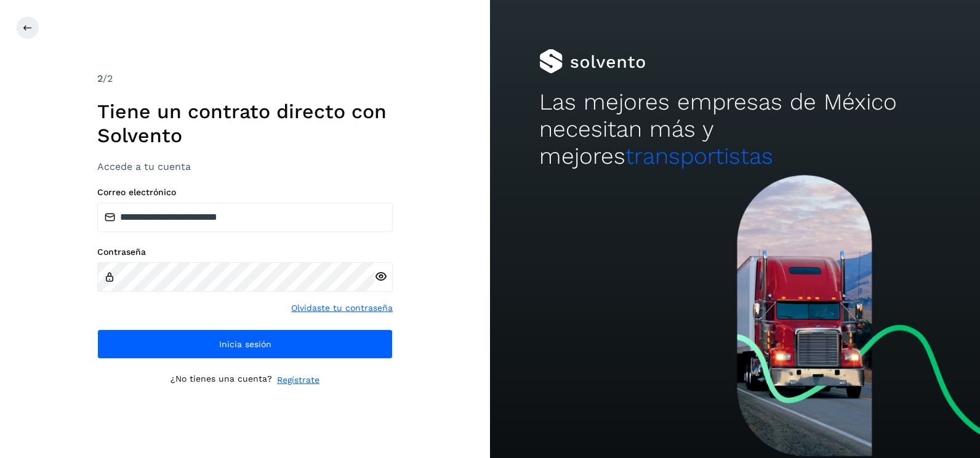  I want to click on h1: Tiene un contrato directo con Solvento, so click(245, 123).